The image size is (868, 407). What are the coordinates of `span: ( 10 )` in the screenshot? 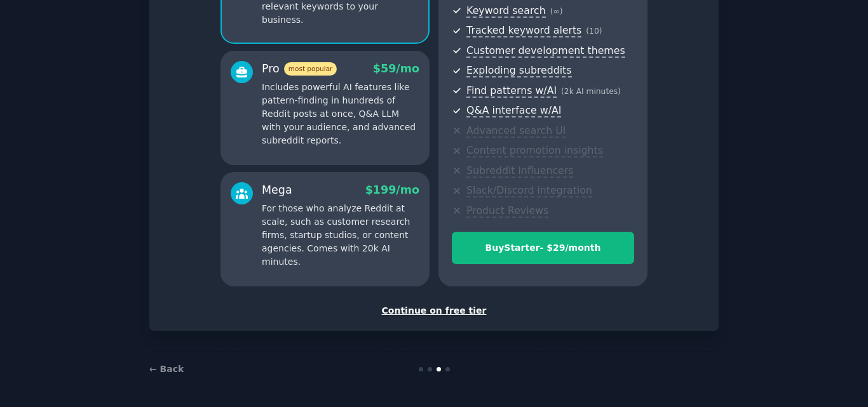 It's located at (593, 31).